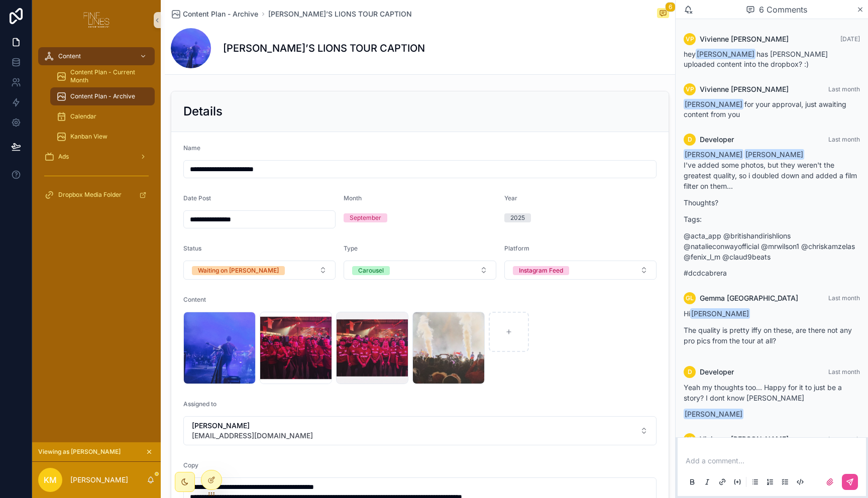 This screenshot has width=868, height=498. Describe the element at coordinates (663, 14) in the screenshot. I see `button: 6` at that location.